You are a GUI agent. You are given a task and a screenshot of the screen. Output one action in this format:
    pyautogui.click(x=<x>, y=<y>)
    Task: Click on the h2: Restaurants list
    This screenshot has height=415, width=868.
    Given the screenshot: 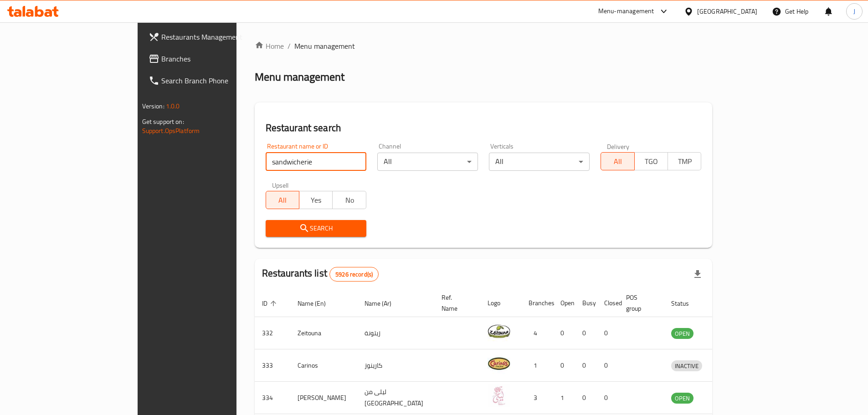 What is the action you would take?
    pyautogui.click(x=320, y=274)
    